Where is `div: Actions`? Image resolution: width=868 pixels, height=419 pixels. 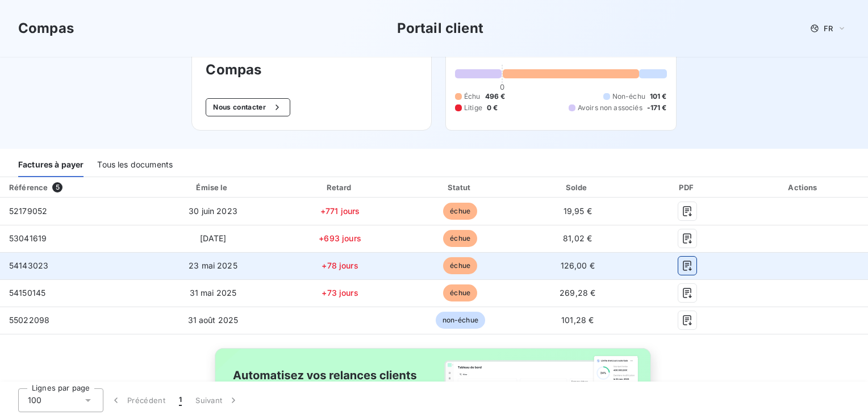
div: Actions is located at coordinates (803, 188).